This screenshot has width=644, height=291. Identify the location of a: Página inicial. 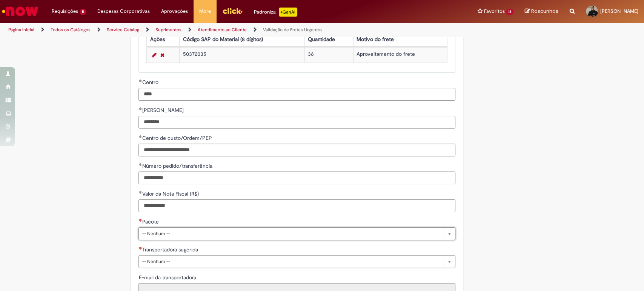
(21, 30).